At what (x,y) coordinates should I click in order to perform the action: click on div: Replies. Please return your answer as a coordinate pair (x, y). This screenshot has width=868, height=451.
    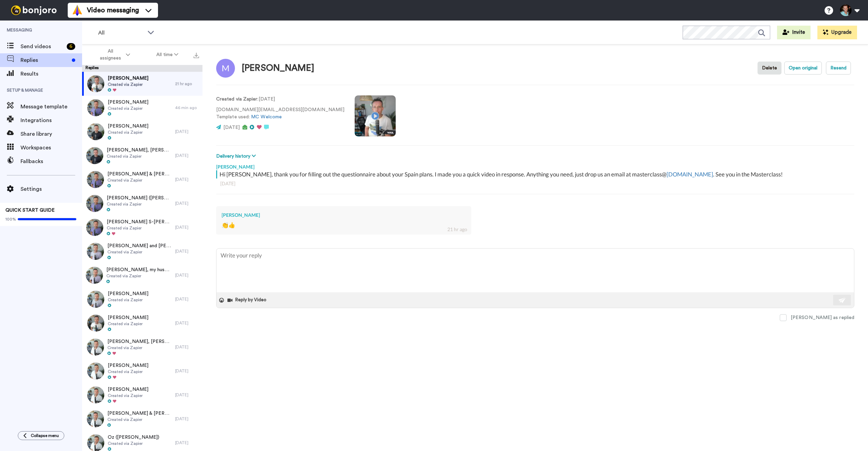
    Looking at the image, I should click on (142, 69).